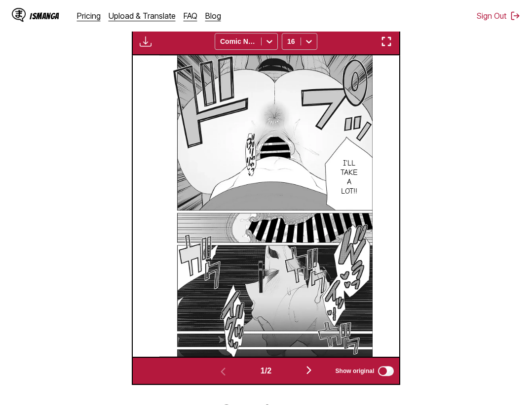 Image resolution: width=532 pixels, height=405 pixels. I want to click on img: Sign out, so click(516, 16).